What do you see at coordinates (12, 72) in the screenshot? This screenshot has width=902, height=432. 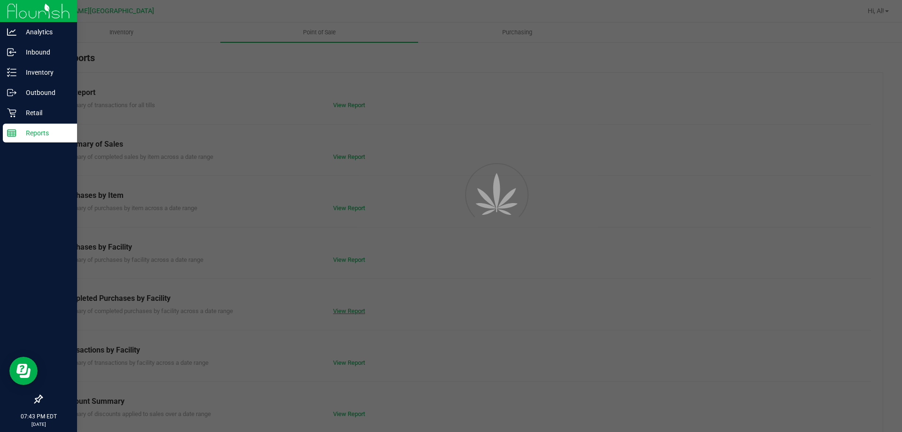 I see `inline-svg: Inventory` at bounding box center [12, 72].